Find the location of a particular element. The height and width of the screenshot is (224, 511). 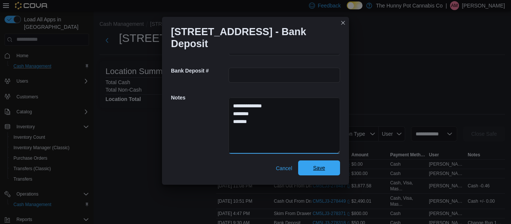

button: Closes this modal window is located at coordinates (343, 23).